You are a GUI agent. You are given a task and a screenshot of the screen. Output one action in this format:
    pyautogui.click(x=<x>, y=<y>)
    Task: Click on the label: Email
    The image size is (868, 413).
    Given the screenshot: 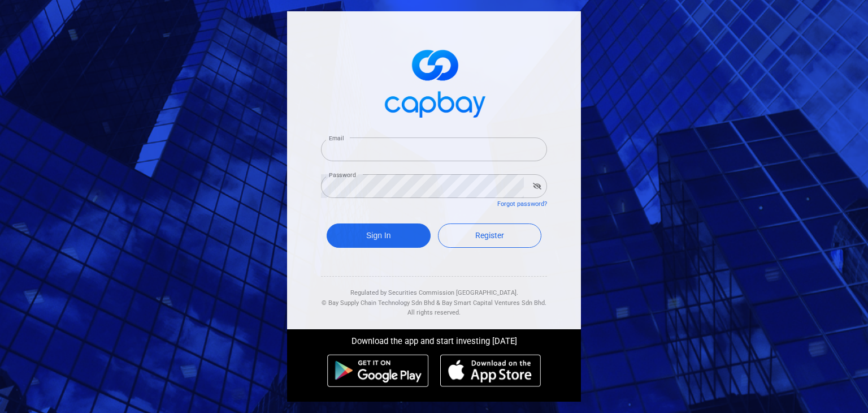 What is the action you would take?
    pyautogui.click(x=336, y=138)
    